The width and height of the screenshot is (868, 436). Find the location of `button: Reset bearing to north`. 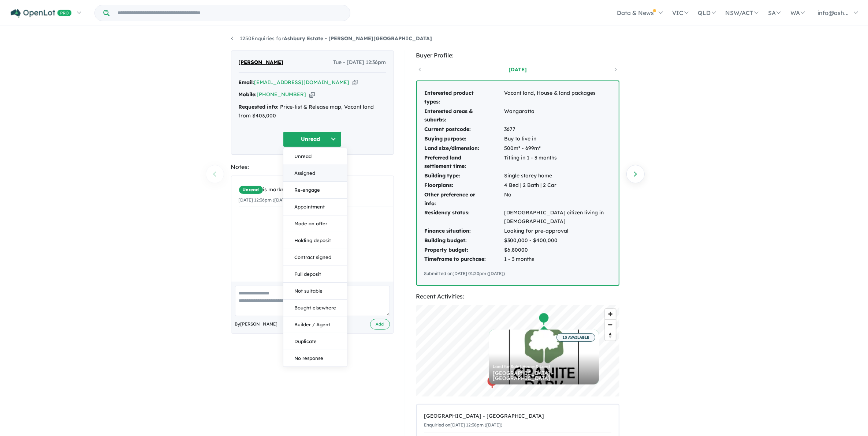

button: Reset bearing to north is located at coordinates (610, 335).